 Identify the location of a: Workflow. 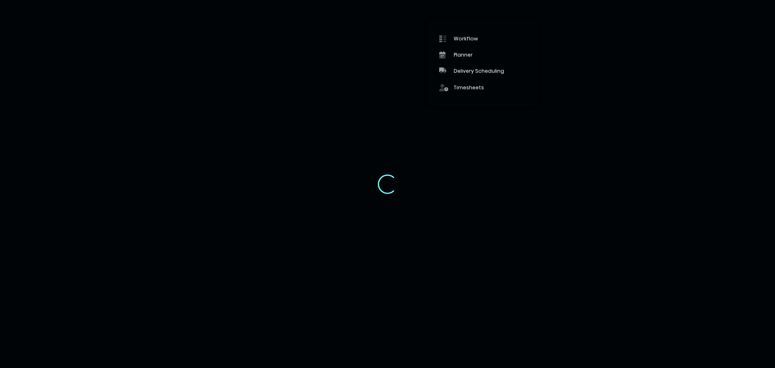
(483, 38).